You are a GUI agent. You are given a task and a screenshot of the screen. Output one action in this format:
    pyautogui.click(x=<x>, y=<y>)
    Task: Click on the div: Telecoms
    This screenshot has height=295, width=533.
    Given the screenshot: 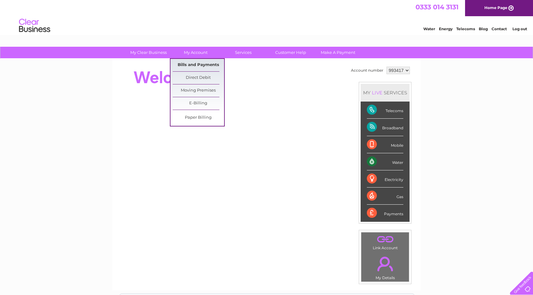 What is the action you would take?
    pyautogui.click(x=385, y=110)
    